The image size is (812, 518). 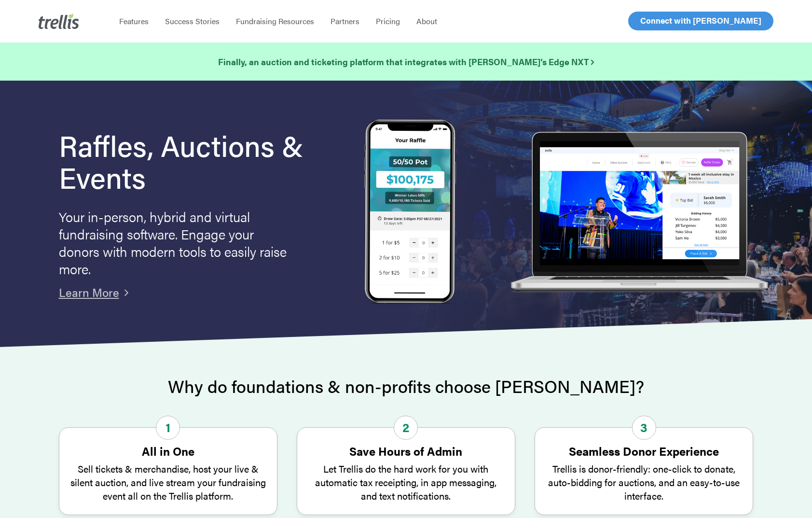 What do you see at coordinates (275, 21) in the screenshot?
I see `a: Fundraising Resources` at bounding box center [275, 21].